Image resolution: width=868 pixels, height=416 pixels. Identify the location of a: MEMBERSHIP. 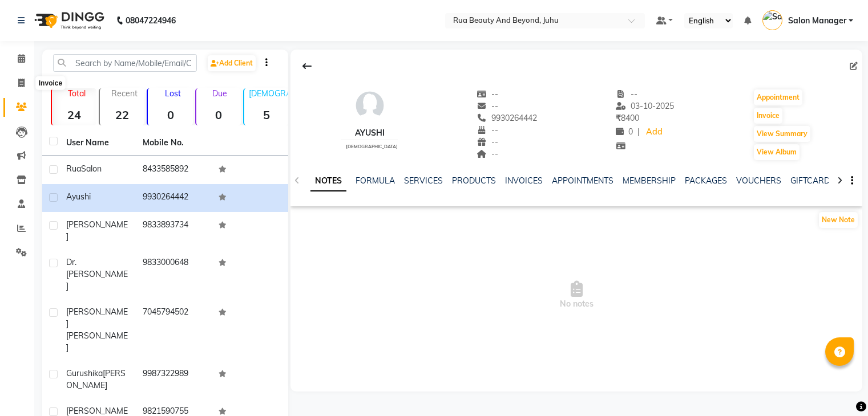
(649, 181).